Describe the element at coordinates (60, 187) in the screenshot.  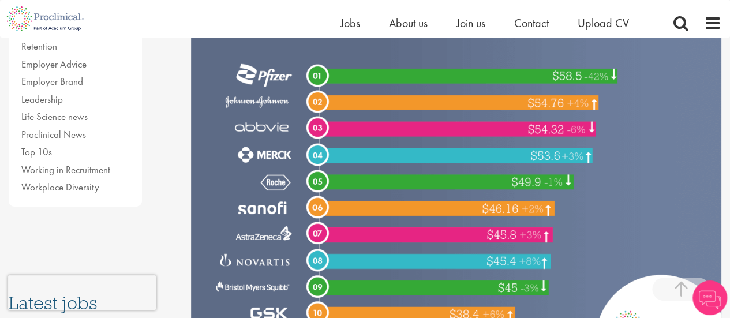
I see `a: Workplace Diversity` at that location.